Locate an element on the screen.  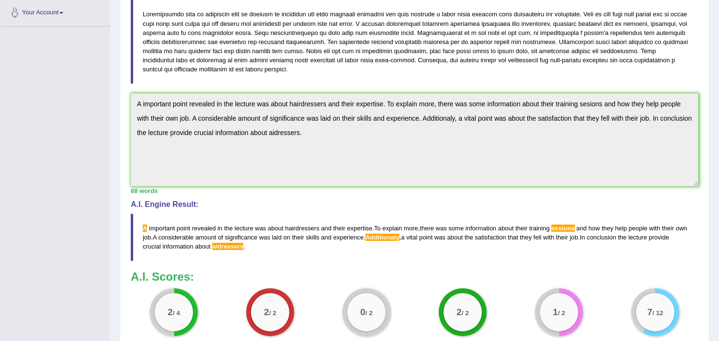
div: 68 words is located at coordinates (414, 191).